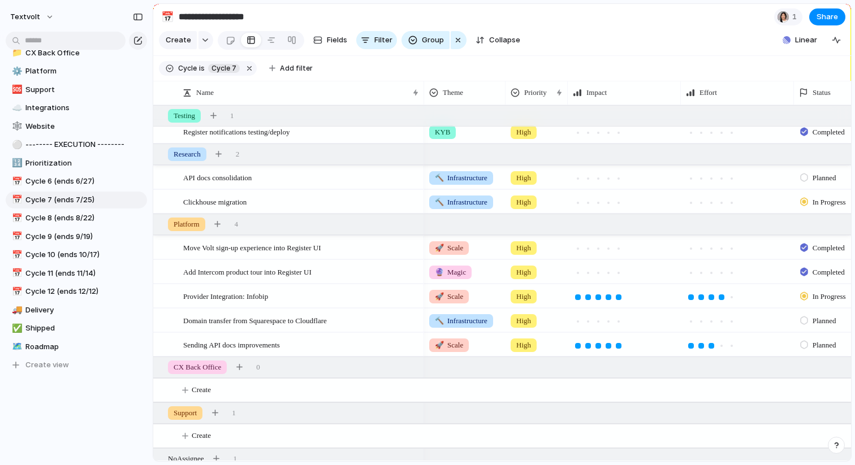  Describe the element at coordinates (76, 237) in the screenshot. I see `div: 📅Cycle 9 (ends 9/19)` at that location.